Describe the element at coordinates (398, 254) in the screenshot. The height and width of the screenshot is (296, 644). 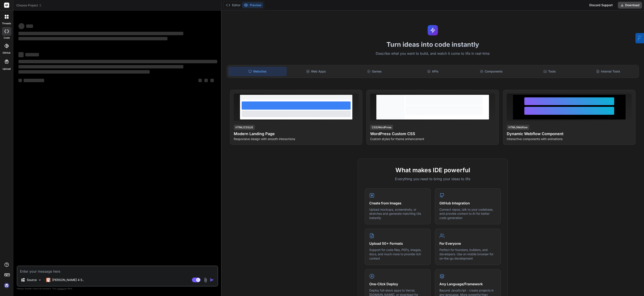
I see `p: Support for code files, PDFs, images, docs, and much more to provide rich context` at that location.